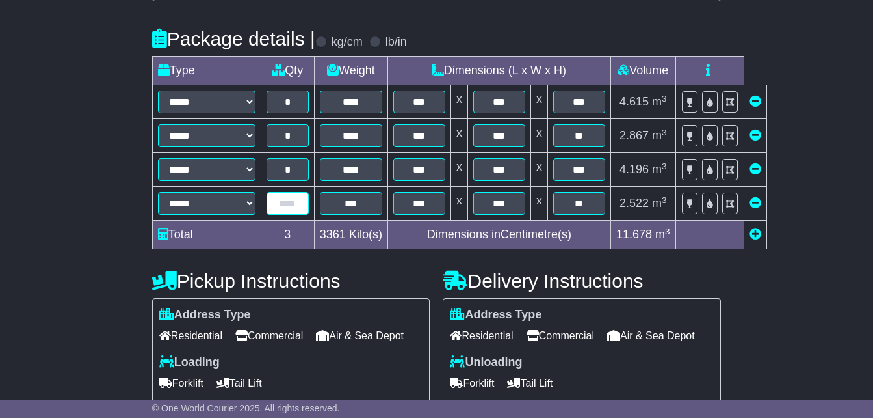 The width and height of the screenshot is (873, 418). Describe the element at coordinates (582, 280) in the screenshot. I see `h4: Delivery Instructions` at that location.